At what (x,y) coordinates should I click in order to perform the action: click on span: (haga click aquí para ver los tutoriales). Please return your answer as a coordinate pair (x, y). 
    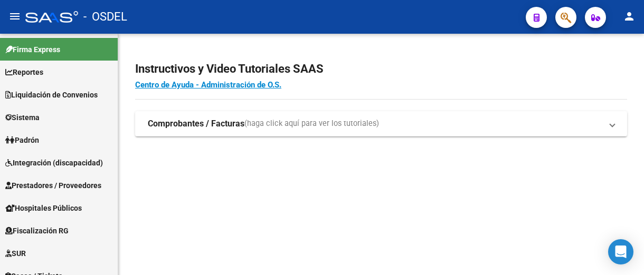
    Looking at the image, I should click on (312, 124).